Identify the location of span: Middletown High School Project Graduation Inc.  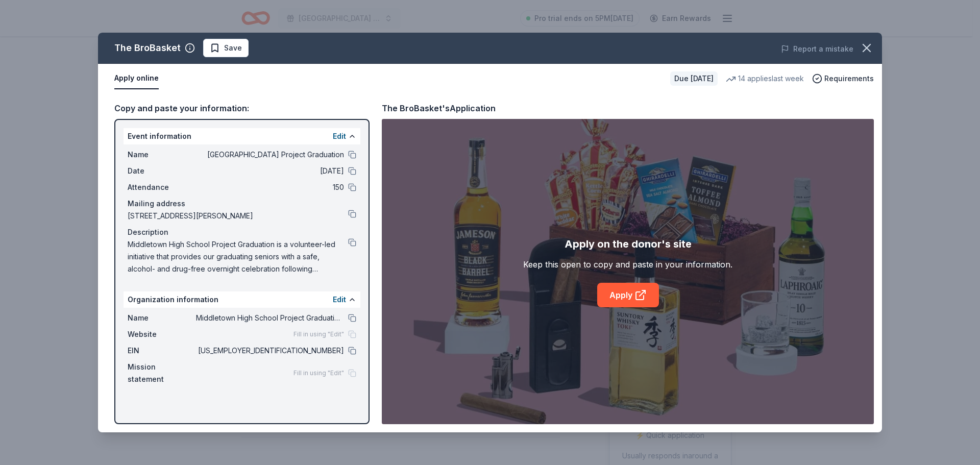
(270, 318).